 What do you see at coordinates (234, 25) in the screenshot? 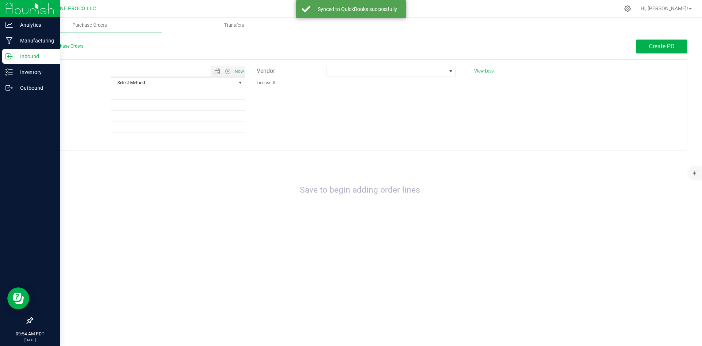
I see `a: Transfers` at bounding box center [234, 25].